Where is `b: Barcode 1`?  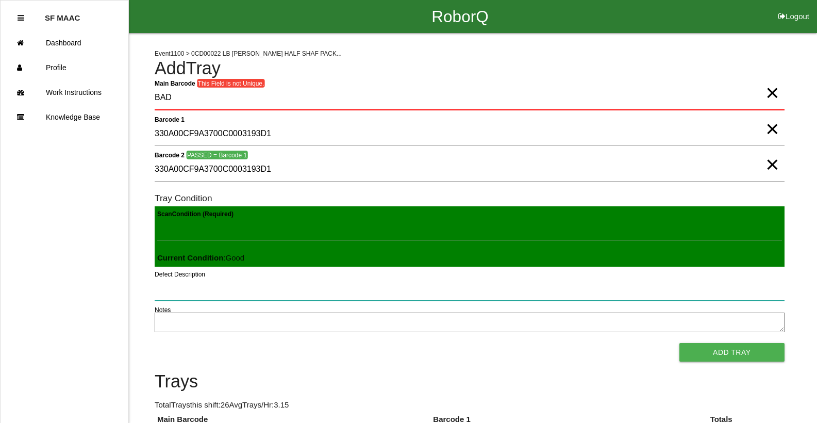 b: Barcode 1 is located at coordinates (170, 119).